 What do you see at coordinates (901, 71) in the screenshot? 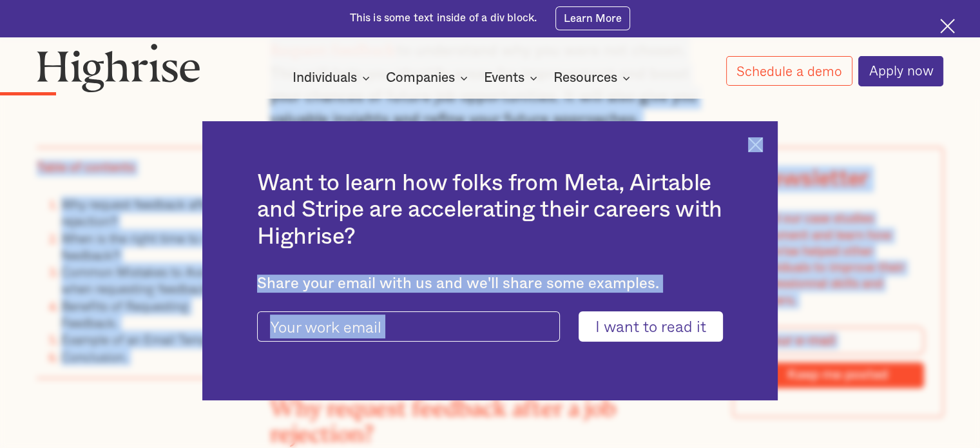
I see `a: Apply now` at bounding box center [901, 71].